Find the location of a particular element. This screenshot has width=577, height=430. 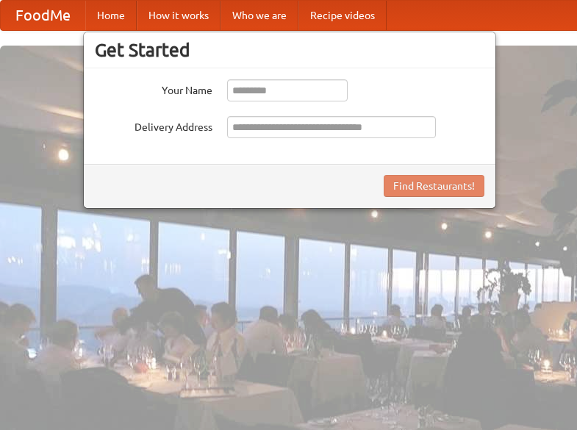

a: Recipe videos is located at coordinates (342, 15).